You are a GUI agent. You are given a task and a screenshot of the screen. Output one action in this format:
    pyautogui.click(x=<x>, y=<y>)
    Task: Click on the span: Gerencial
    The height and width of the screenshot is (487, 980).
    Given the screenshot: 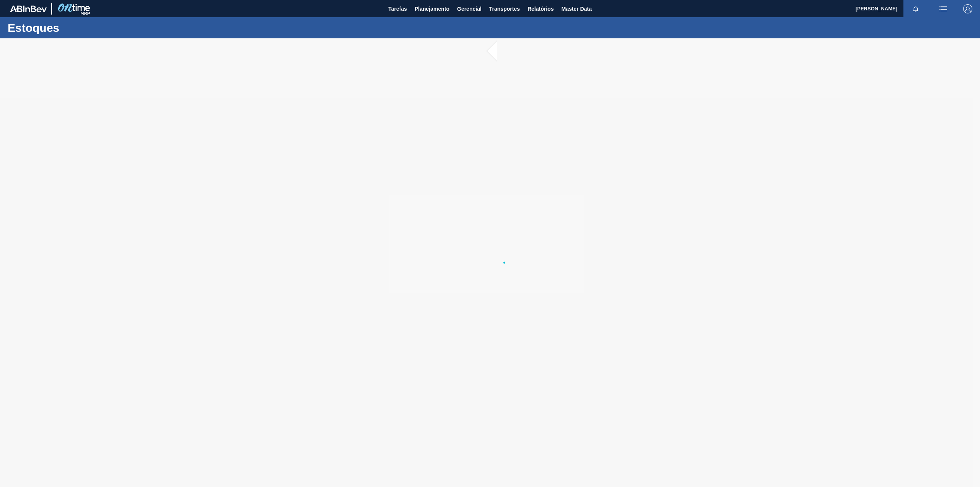 What is the action you would take?
    pyautogui.click(x=469, y=9)
    